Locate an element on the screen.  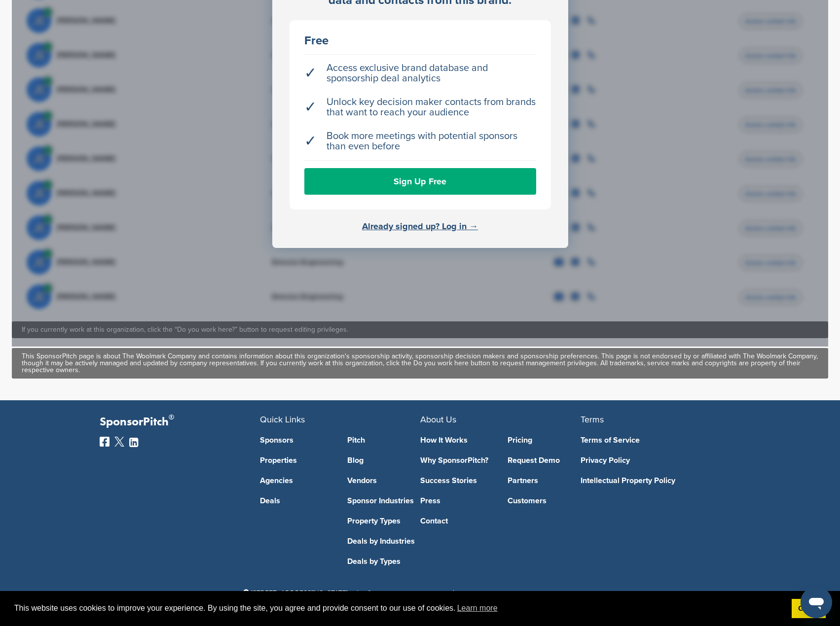
a: Properties is located at coordinates (296, 460).